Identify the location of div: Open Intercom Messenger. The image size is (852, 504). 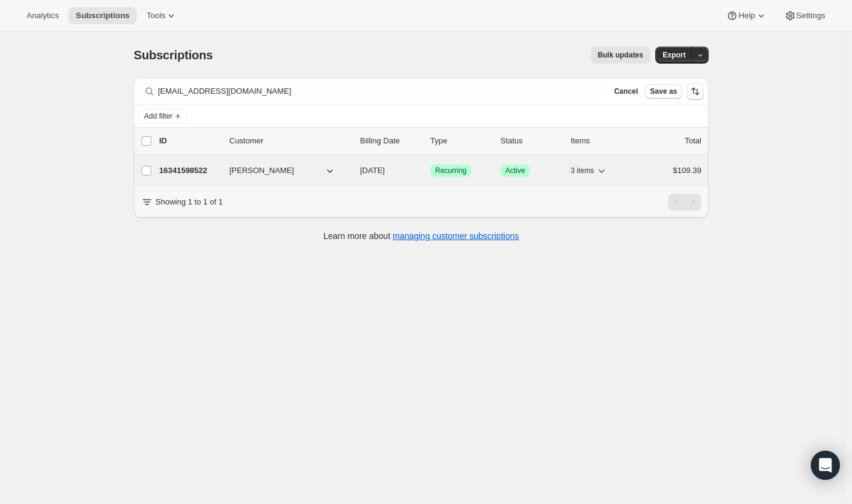
(825, 466).